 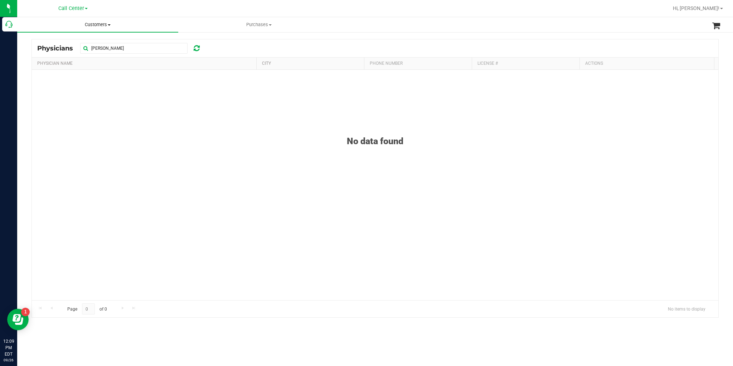 What do you see at coordinates (87, 309) in the screenshot?
I see `span: Page of 0` at bounding box center [87, 309].